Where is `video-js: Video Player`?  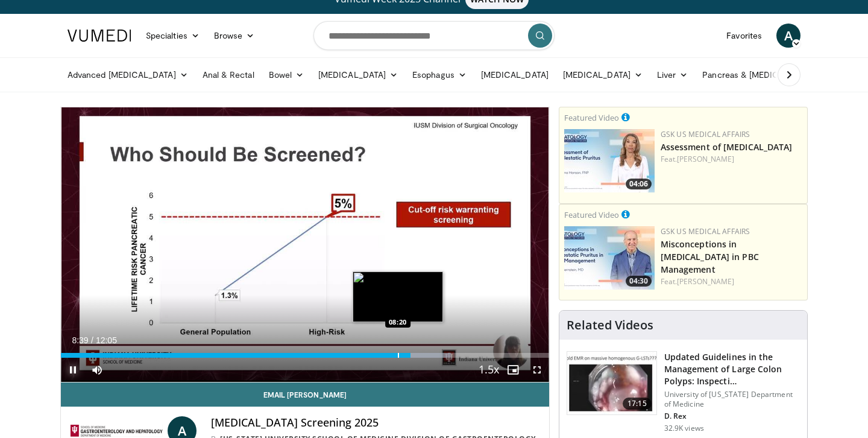
video-js: Video Player is located at coordinates (305, 245).